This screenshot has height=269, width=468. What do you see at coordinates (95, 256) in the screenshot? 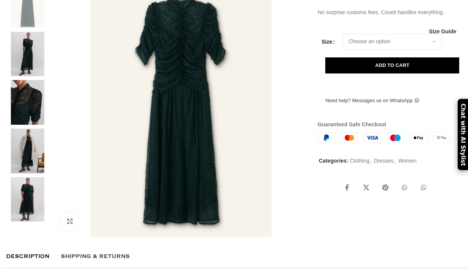
I see `span: Shipping & Returns` at bounding box center [95, 256].